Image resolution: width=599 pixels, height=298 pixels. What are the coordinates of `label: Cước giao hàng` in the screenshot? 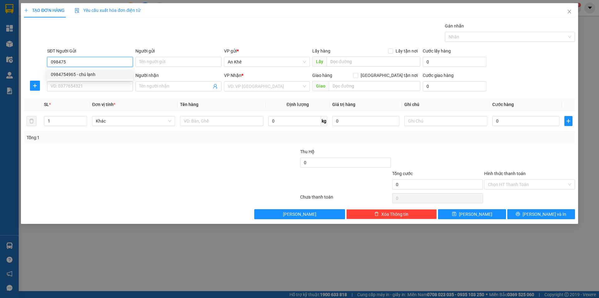 It's located at (438, 75).